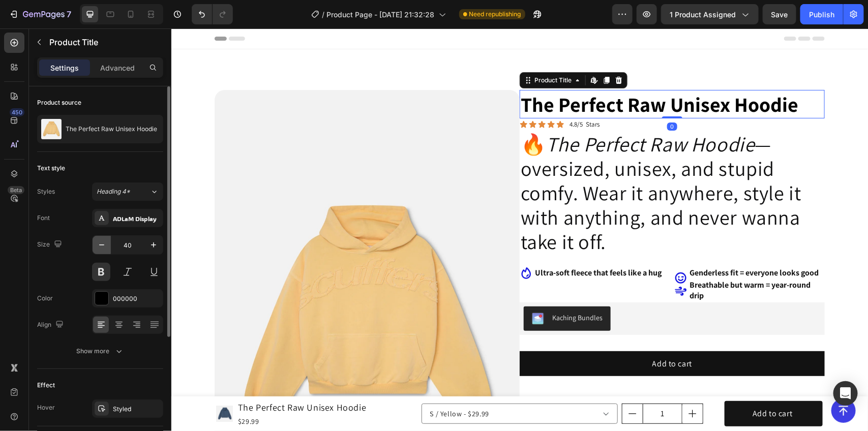 This screenshot has width=868, height=431. What do you see at coordinates (137, 299) in the screenshot?
I see `div: 000000` at bounding box center [137, 299].